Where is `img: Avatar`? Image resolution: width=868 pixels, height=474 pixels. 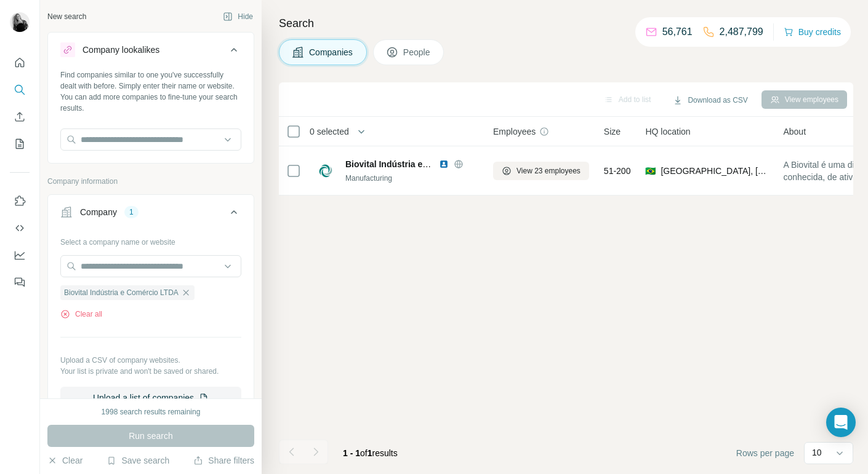 img: Avatar is located at coordinates (19, 22).